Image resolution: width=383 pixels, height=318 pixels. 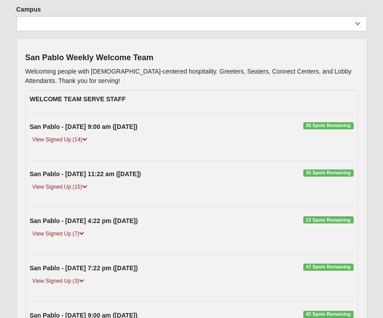 What do you see at coordinates (329, 220) in the screenshot?
I see `span: 23 Spots Remaining` at bounding box center [329, 220].